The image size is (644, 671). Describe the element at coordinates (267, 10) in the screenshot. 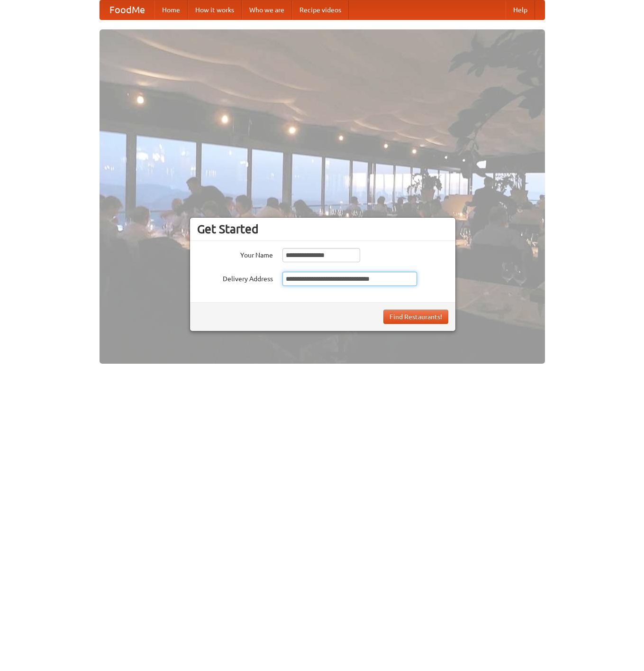

I see `a: Who we are` at that location.